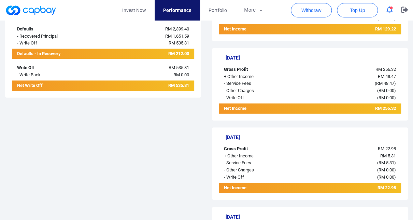 Image resolution: width=413 pixels, height=220 pixels. I want to click on button: Top Up, so click(358, 10).